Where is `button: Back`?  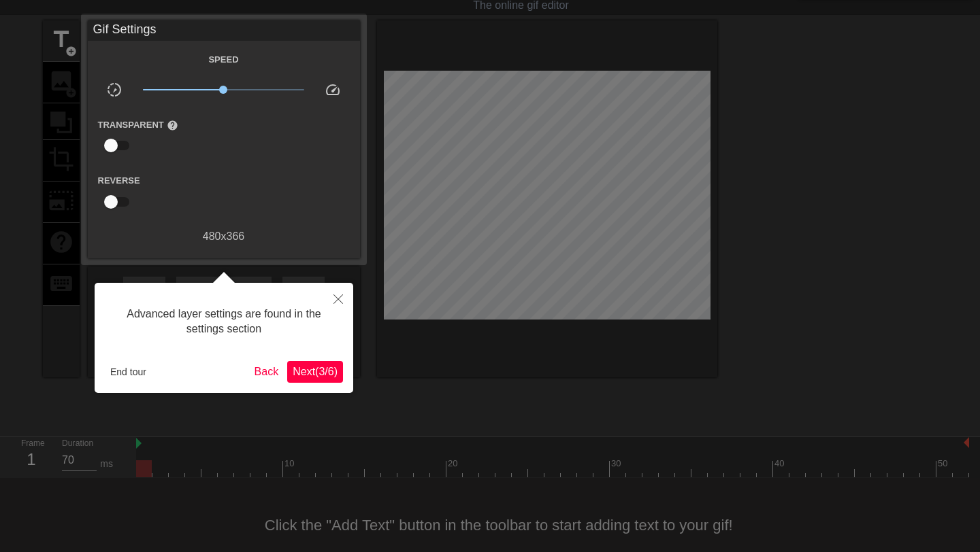 button: Back is located at coordinates (267, 372).